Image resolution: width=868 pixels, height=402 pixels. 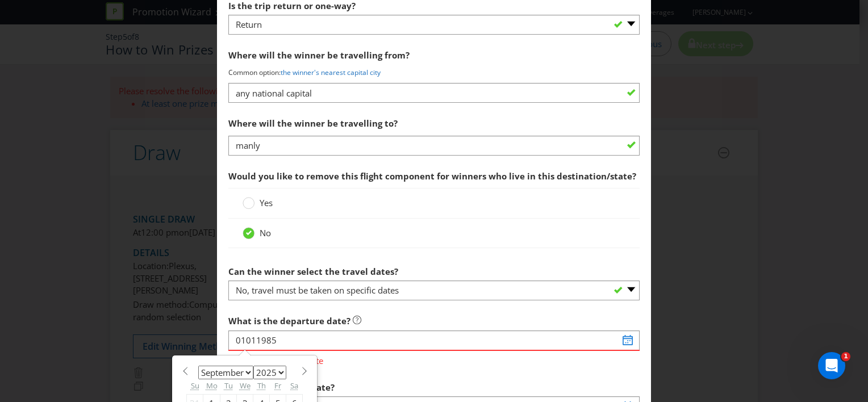 I want to click on span: What is the departure date?, so click(x=289, y=321).